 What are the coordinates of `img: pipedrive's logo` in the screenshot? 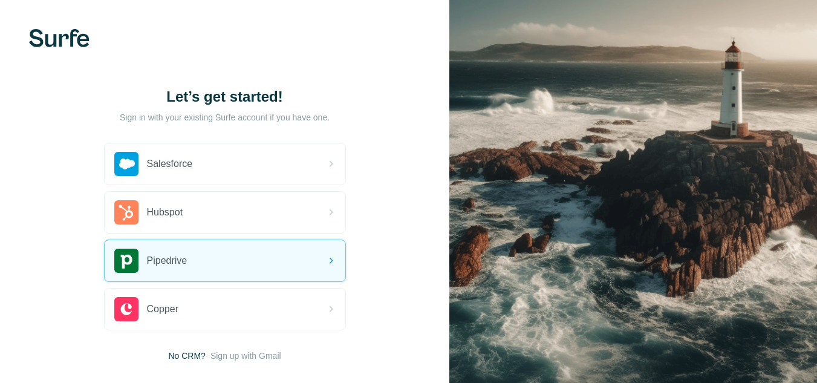 It's located at (126, 261).